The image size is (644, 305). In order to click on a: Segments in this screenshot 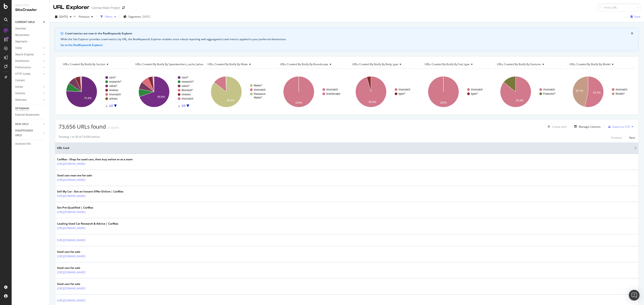, I will do `click(31, 42)`.